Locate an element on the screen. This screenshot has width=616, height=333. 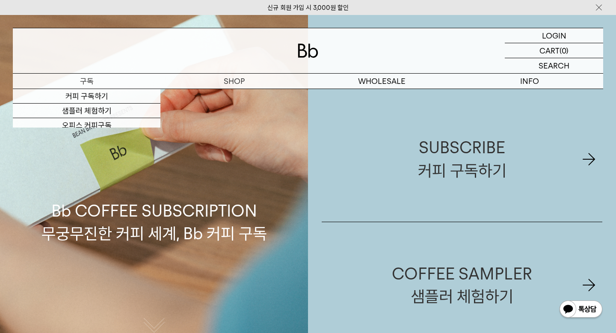
div: SUBSCRIBE 커피 구독하기 is located at coordinates (462, 159).